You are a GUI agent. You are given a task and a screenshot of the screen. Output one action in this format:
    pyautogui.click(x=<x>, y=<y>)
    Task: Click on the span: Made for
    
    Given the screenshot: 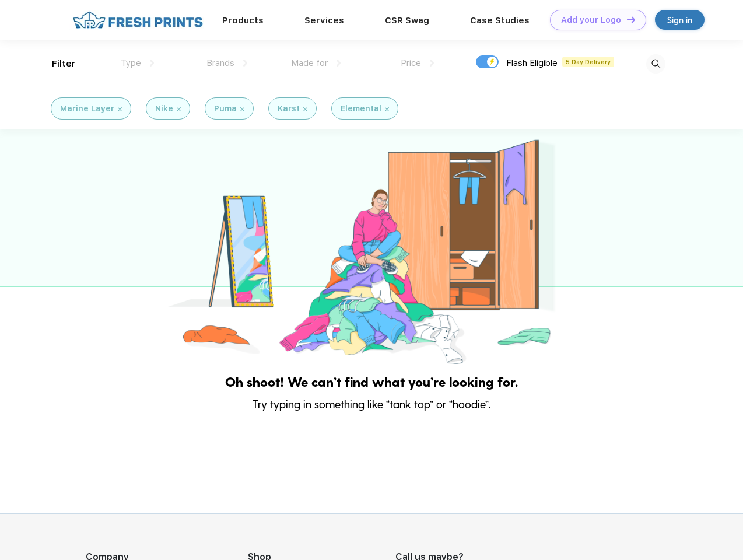 What is the action you would take?
    pyautogui.click(x=309, y=63)
    